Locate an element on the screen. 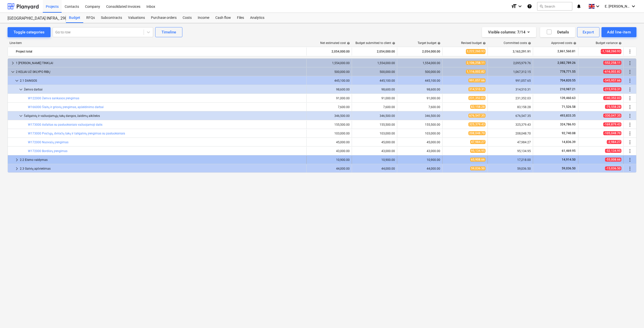 The width and height of the screenshot is (644, 328). div: 314,510.31 is located at coordinates (510, 90).